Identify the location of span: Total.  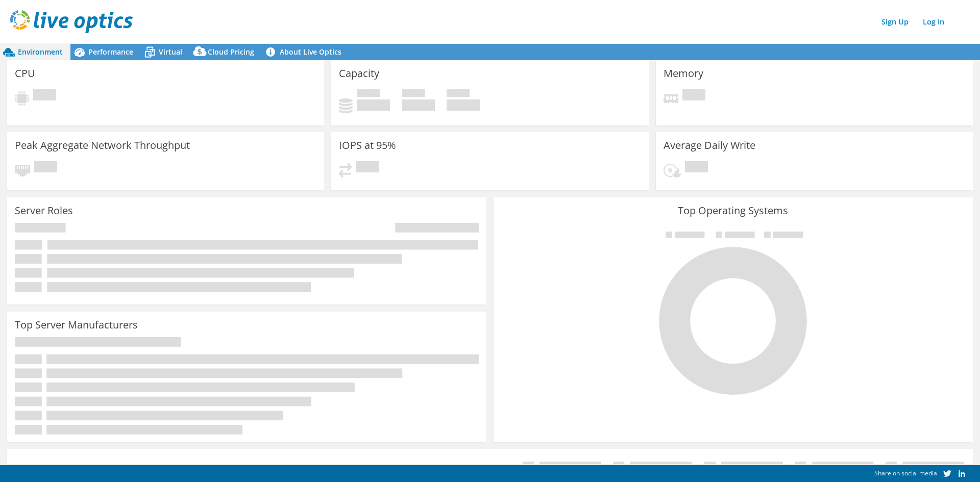
(458, 94).